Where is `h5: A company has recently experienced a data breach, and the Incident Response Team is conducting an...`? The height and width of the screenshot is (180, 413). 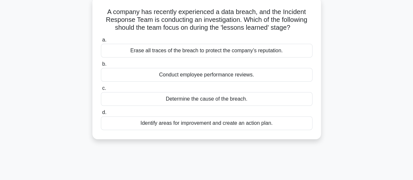
h5: A company has recently experienced a data breach, and the Incident Response Team is conducting an... is located at coordinates (207, 20).